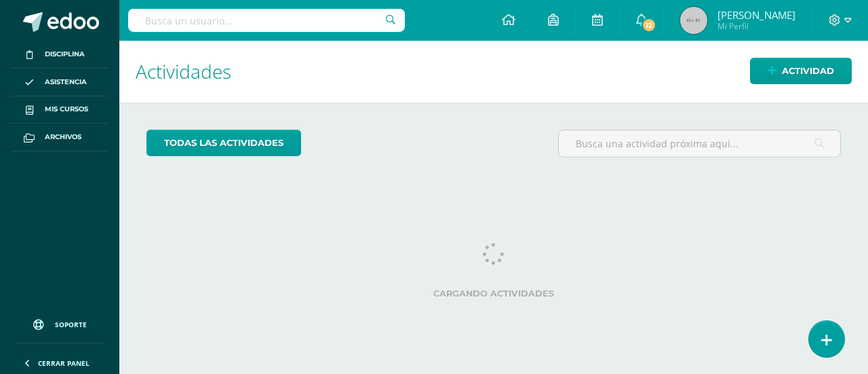  I want to click on span: Soporte, so click(70, 324).